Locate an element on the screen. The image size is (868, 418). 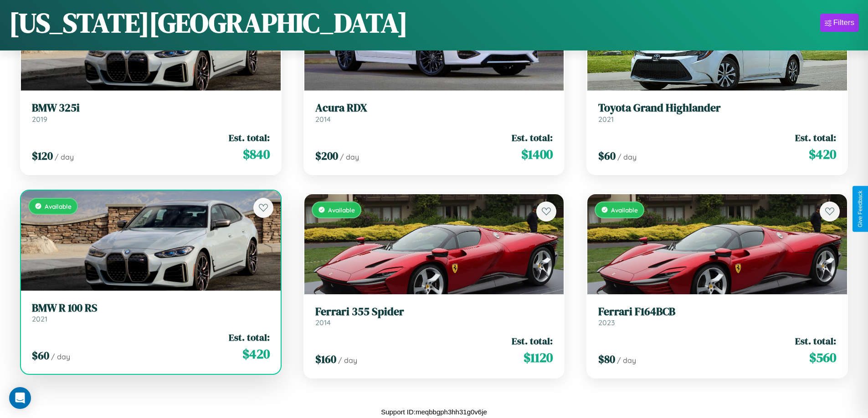
div: Give Feedback is located at coordinates (861, 209).